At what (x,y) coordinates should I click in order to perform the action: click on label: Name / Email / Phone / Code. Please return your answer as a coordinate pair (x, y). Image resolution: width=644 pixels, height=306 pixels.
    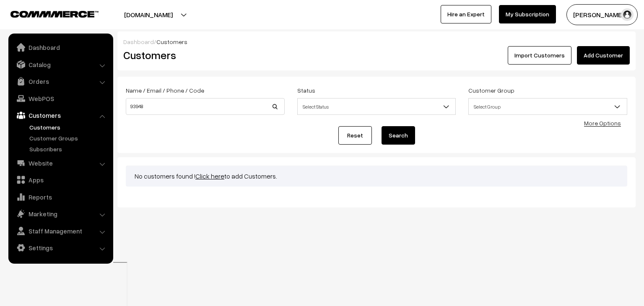
    Looking at the image, I should click on (165, 90).